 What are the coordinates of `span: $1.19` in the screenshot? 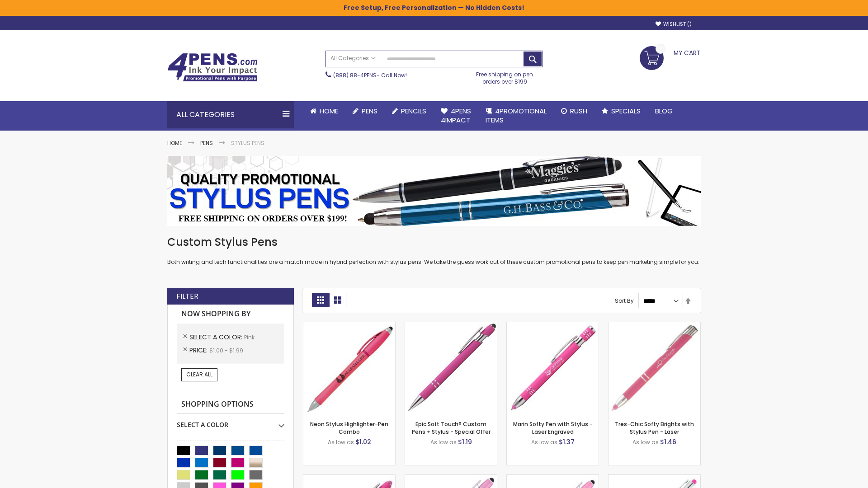 It's located at (465, 442).